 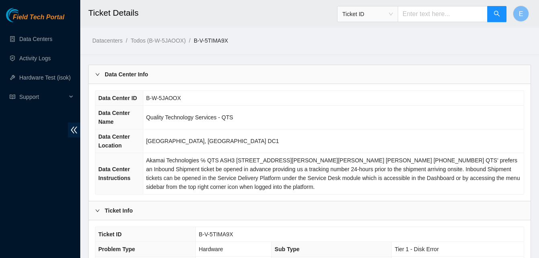 What do you see at coordinates (497, 14) in the screenshot?
I see `button: search` at bounding box center [497, 14].